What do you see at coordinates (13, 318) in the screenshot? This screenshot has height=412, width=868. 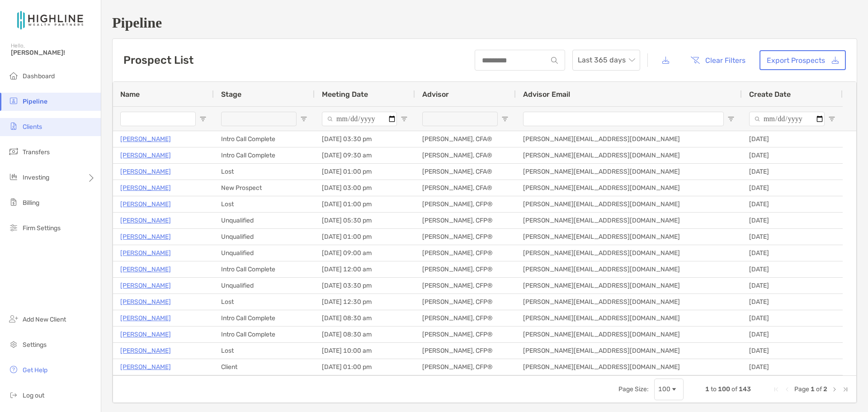 I see `img: add_new_client icon` at bounding box center [13, 318].